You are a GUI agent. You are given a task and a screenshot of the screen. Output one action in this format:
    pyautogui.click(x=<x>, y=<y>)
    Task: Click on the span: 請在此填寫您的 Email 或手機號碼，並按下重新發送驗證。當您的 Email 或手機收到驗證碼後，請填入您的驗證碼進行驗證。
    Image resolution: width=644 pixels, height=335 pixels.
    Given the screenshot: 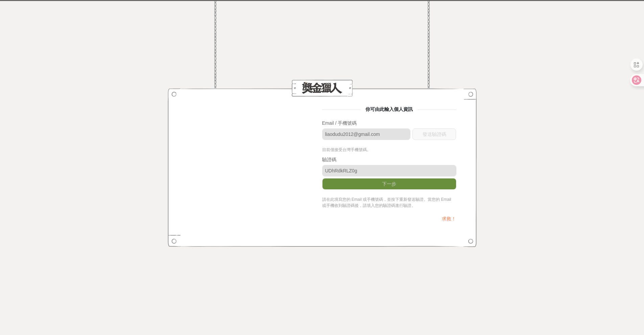 What is the action you would take?
    pyautogui.click(x=387, y=202)
    